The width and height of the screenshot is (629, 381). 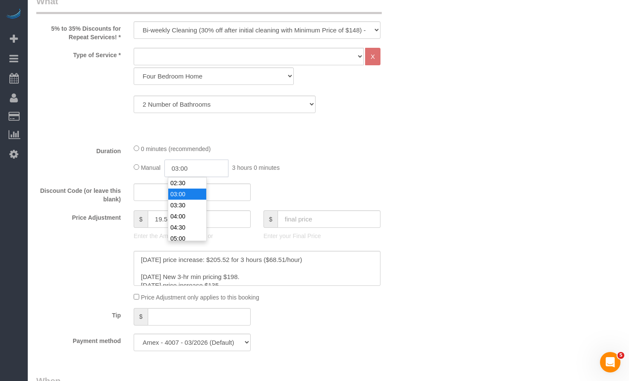 What do you see at coordinates (79, 149) in the screenshot?
I see `label: Duration` at bounding box center [79, 149].